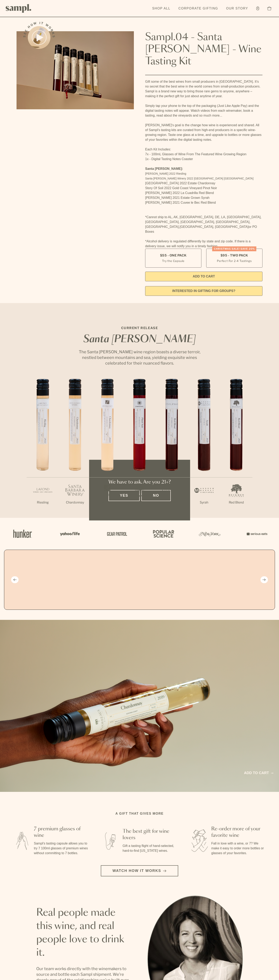 This screenshot has width=279, height=980. Describe the element at coordinates (14, 580) in the screenshot. I see `button: Previous slide` at that location.